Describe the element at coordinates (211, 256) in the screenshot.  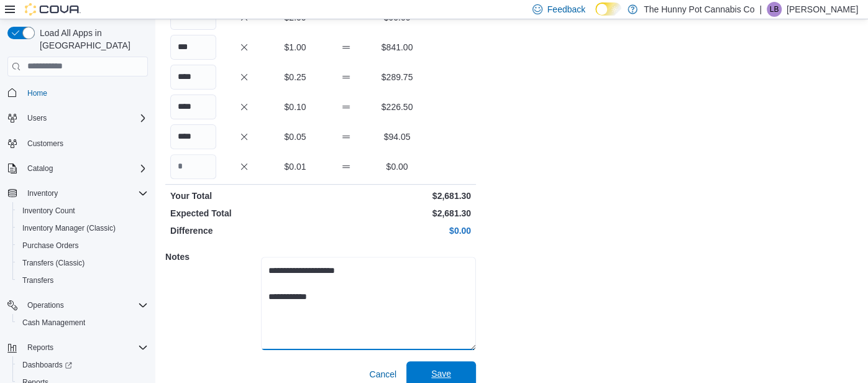
I see `h5: Notes` at that location.